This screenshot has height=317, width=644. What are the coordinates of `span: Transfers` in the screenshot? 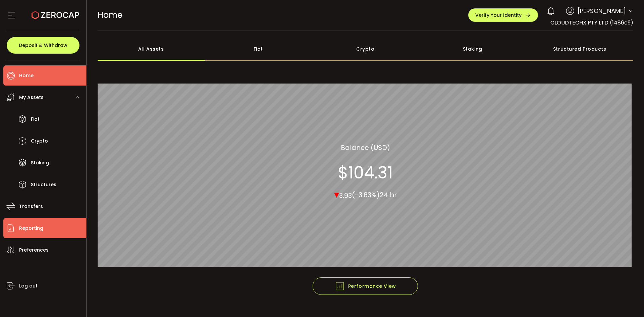 It's located at (31, 206).